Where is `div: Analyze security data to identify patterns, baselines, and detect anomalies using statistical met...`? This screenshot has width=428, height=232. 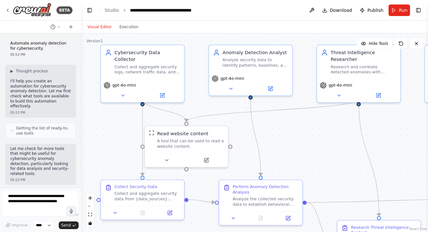
div: Analyze security data to identify patterns, baselines, and detect anomalies using statistical met... is located at coordinates (255, 63).